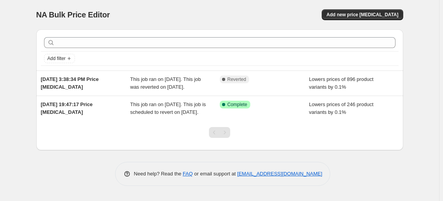  I want to click on span: Lowers prices of 896 product variants by 0.1%, so click(341, 83).